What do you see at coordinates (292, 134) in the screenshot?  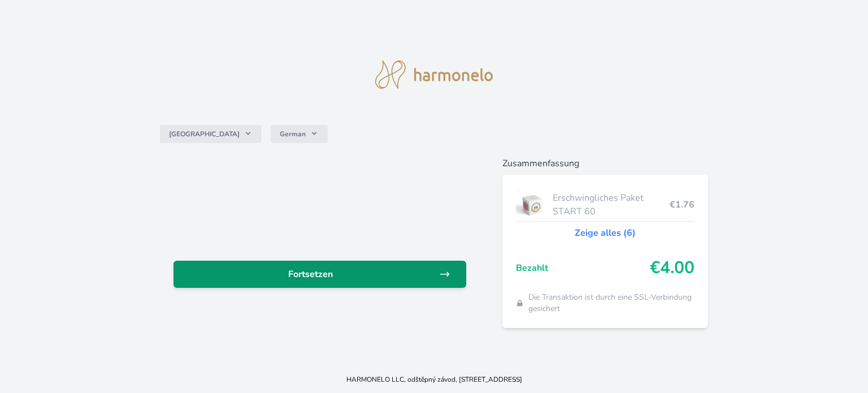 I see `span: German` at bounding box center [292, 134].